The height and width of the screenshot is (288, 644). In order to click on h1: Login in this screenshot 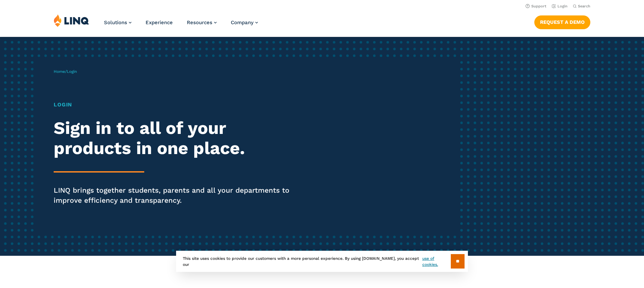, I will do `click(178, 105)`.